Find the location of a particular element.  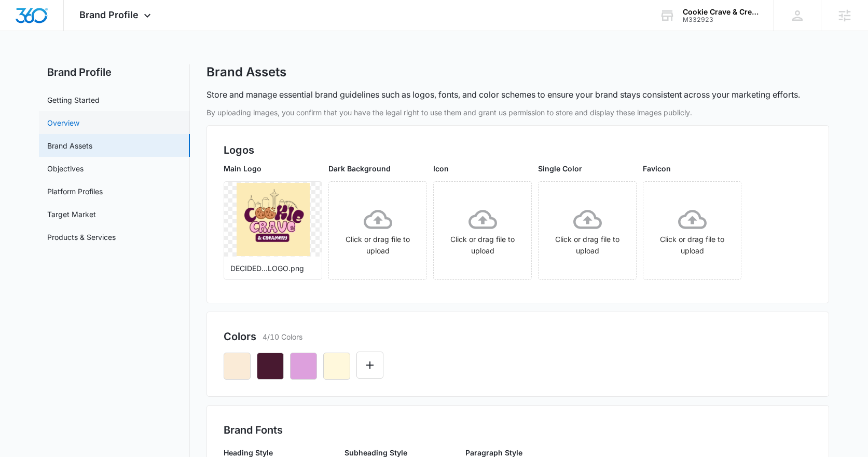

p: Single Color is located at coordinates (587, 168).